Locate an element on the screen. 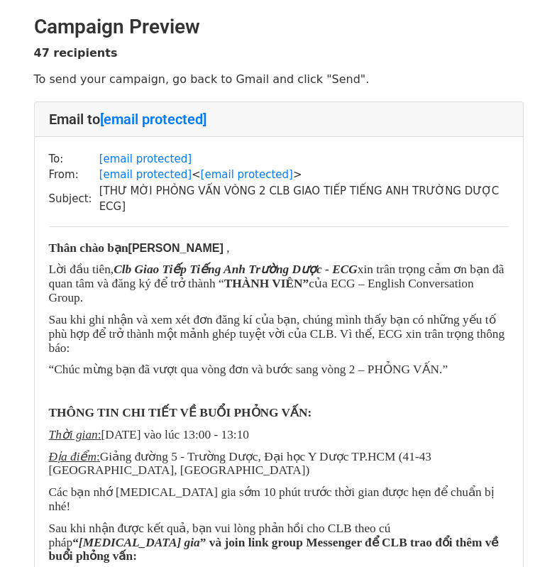  b: “ ” và join link group Messenger để CLB trao đổi thêm về buổi phỏng vấn: is located at coordinates (274, 549).